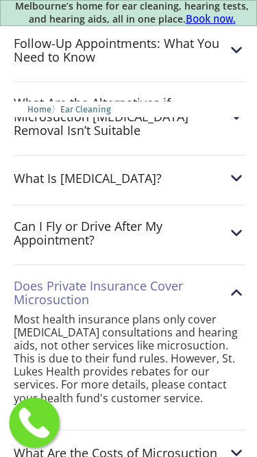 The height and width of the screenshot is (457, 257). I want to click on div: Does Private Insurance Cover MicrosuctionDoes Private Insurance Cover Microsuction, so click(129, 292).